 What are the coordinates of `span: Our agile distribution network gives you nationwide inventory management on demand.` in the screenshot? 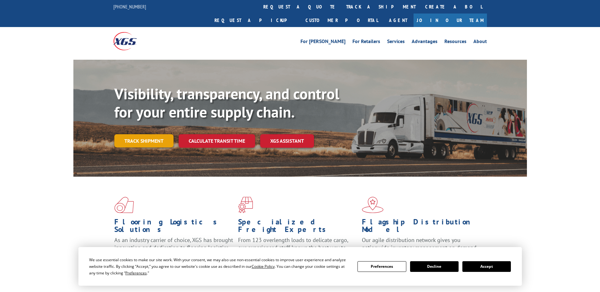 It's located at (419, 244).